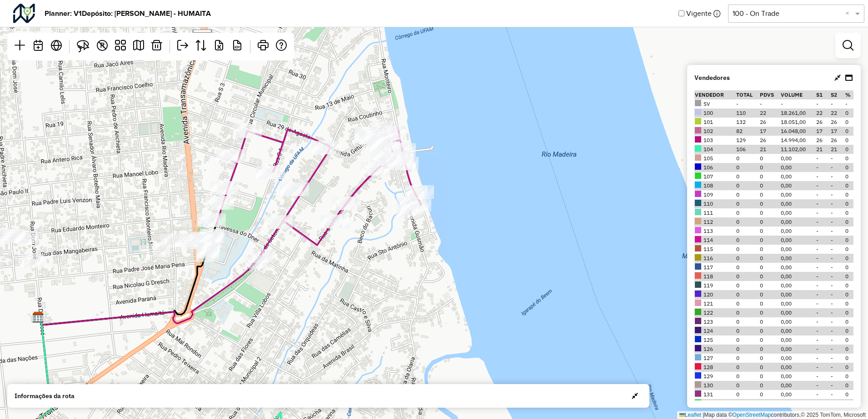  I want to click on th: Volume, so click(797, 95).